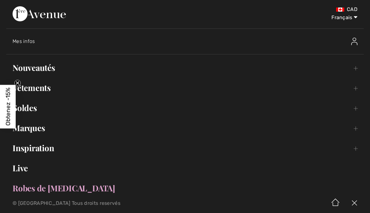  Describe the element at coordinates (8, 106) in the screenshot. I see `span: Obtenez -15%` at that location.